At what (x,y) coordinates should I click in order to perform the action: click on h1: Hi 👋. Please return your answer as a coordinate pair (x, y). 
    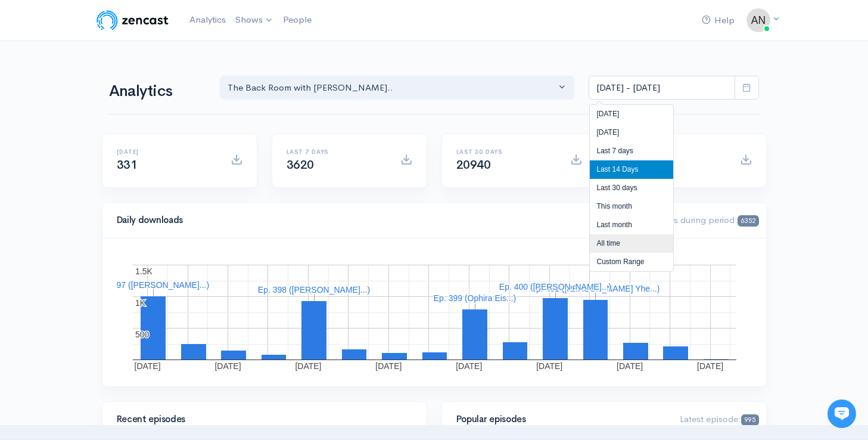
    Looking at the image, I should click on (119, 68).